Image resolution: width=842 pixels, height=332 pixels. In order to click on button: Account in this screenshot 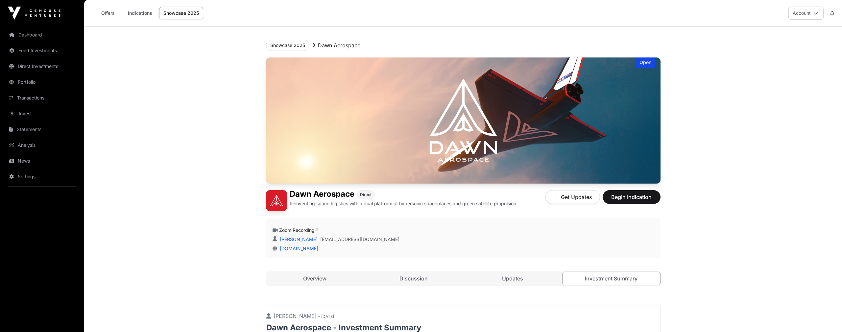, I will do `click(806, 13)`.